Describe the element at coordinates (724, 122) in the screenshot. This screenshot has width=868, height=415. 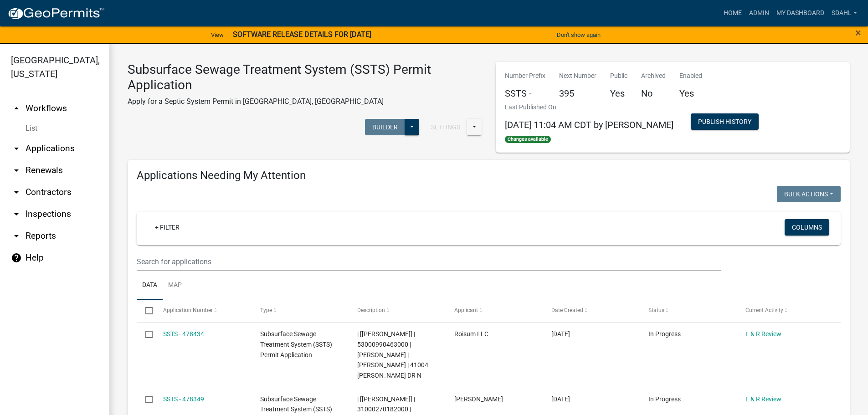
I see `wm-modal-confirm: Workflow Publish History` at that location.